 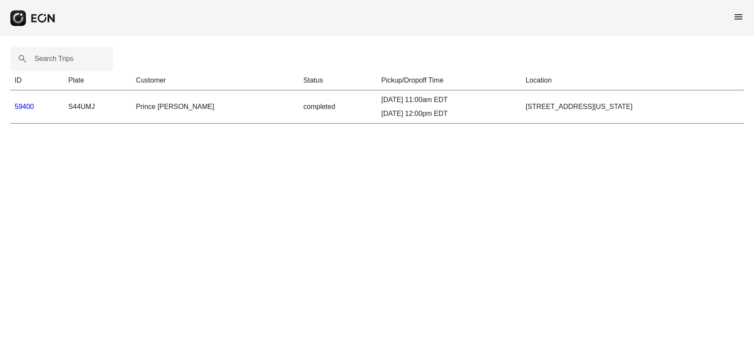 What do you see at coordinates (37, 80) in the screenshot?
I see `th: ID` at bounding box center [37, 80].